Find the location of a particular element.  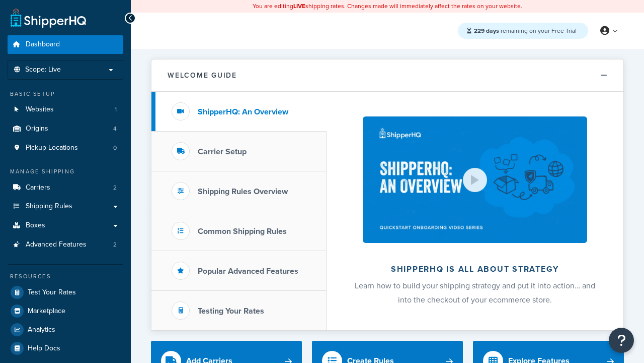

a: Carriers2 is located at coordinates (66, 187).